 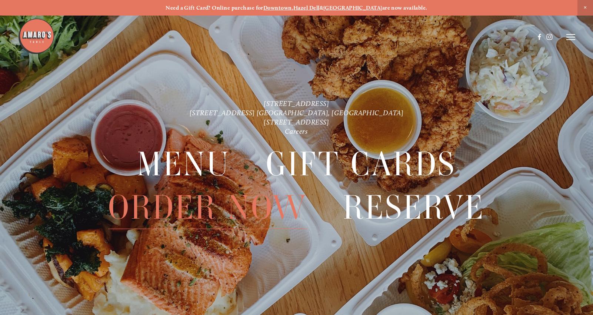 I want to click on strong: are now available., so click(x=405, y=8).